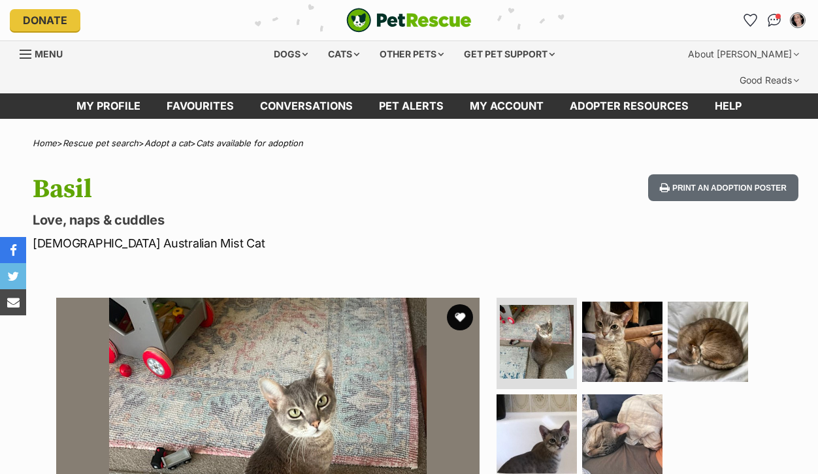  What do you see at coordinates (506, 106) in the screenshot?
I see `a: My account` at bounding box center [506, 106].